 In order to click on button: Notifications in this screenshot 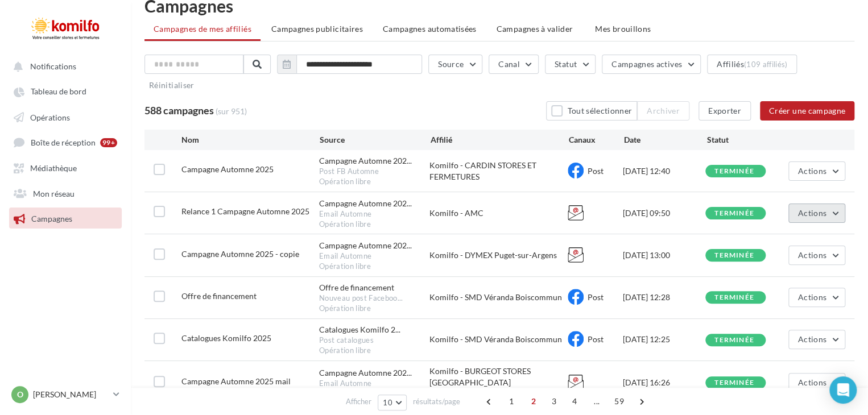, I will do `click(63, 66)`.